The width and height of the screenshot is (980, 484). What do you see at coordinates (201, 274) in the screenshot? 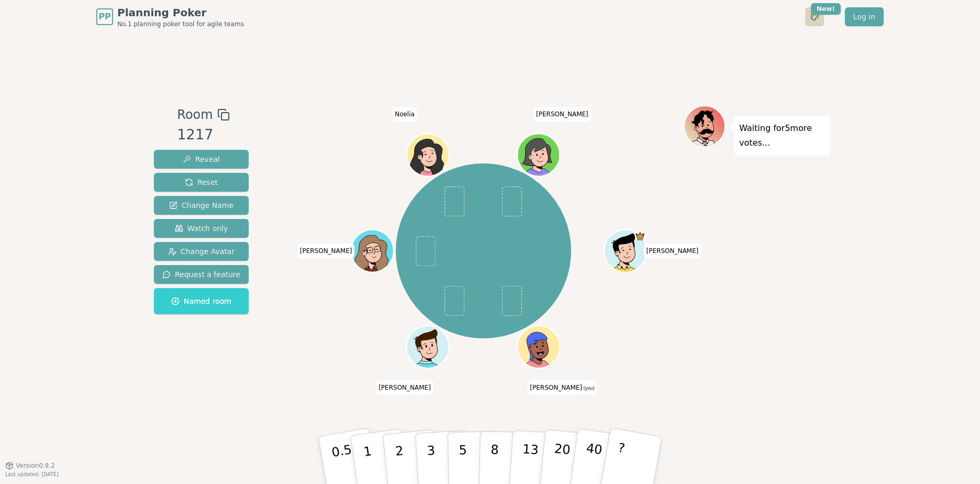
I see `button: Request a feature` at bounding box center [201, 274].